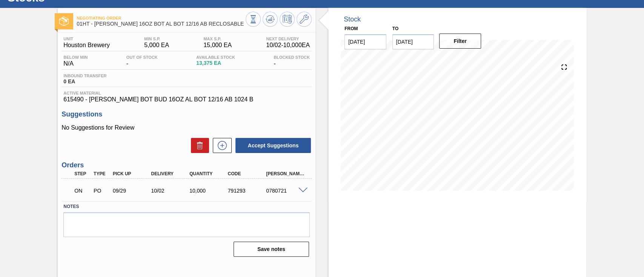 This screenshot has height=277, width=644. Describe the element at coordinates (101, 174) in the screenshot. I see `div: Type` at that location.